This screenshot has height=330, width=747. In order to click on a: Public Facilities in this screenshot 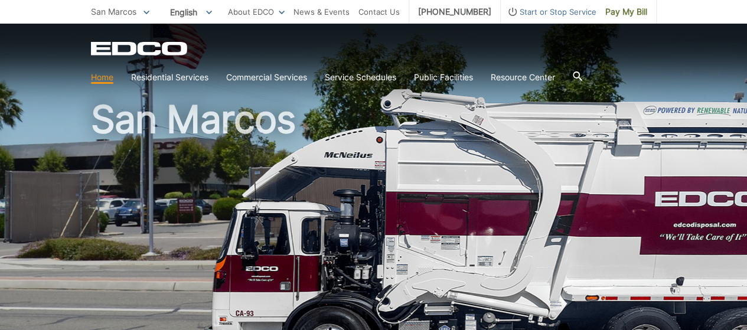, I will do `click(443, 77)`.